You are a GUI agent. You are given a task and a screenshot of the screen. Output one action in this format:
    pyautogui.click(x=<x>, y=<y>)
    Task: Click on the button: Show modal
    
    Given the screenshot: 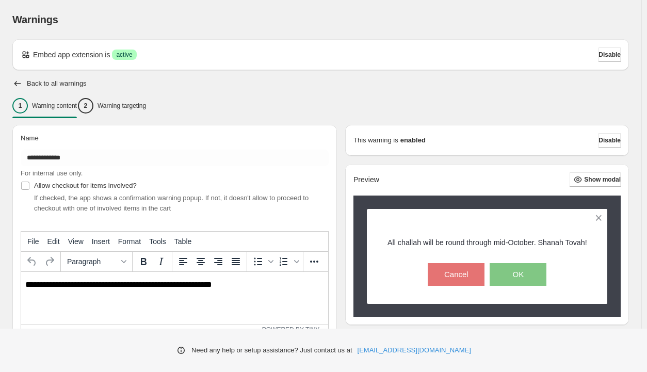 What is the action you would take?
    pyautogui.click(x=595, y=180)
    